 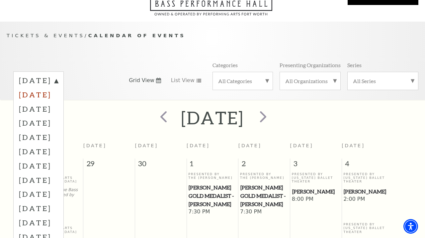 What do you see at coordinates (161, 165) in the screenshot?
I see `span: 30` at bounding box center [161, 165].